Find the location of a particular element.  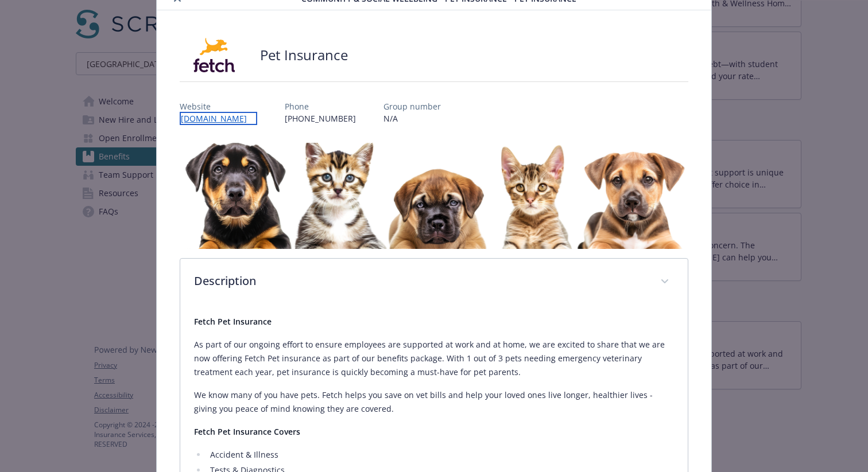

strong: Fetch Pet Insurance is located at coordinates (232, 321).